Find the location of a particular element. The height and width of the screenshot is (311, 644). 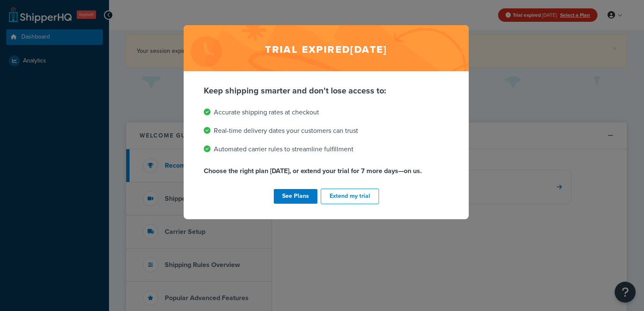

button: Extend my trial is located at coordinates (350, 196).